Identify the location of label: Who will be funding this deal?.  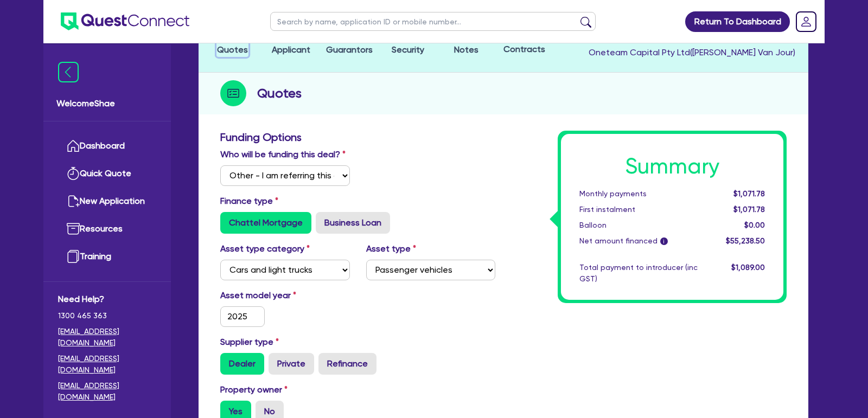
(283, 155).